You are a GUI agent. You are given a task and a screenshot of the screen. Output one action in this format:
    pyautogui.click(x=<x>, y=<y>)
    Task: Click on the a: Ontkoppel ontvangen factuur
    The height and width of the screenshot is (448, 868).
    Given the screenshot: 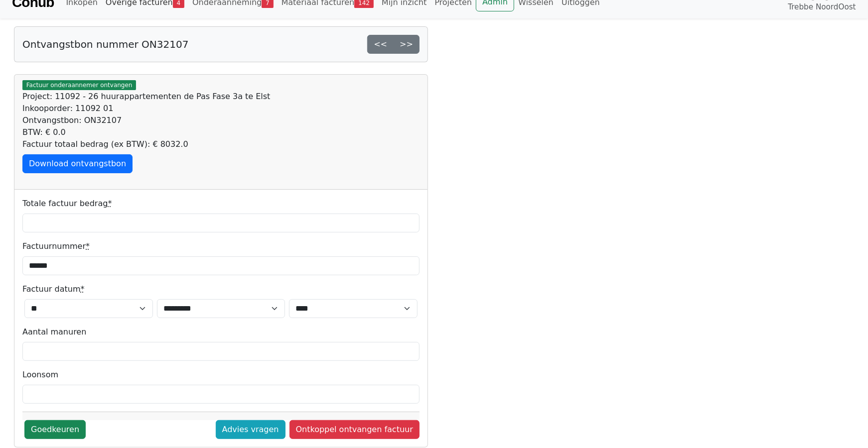 What is the action you would take?
    pyautogui.click(x=354, y=430)
    